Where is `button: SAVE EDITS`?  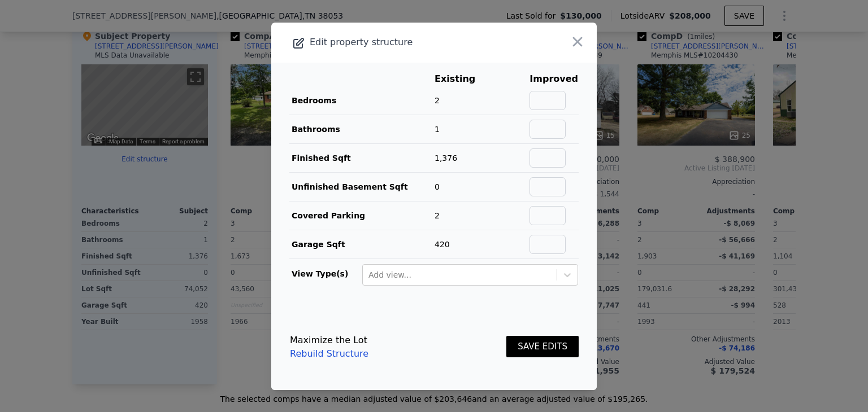
button: SAVE EDITS is located at coordinates (543, 347).